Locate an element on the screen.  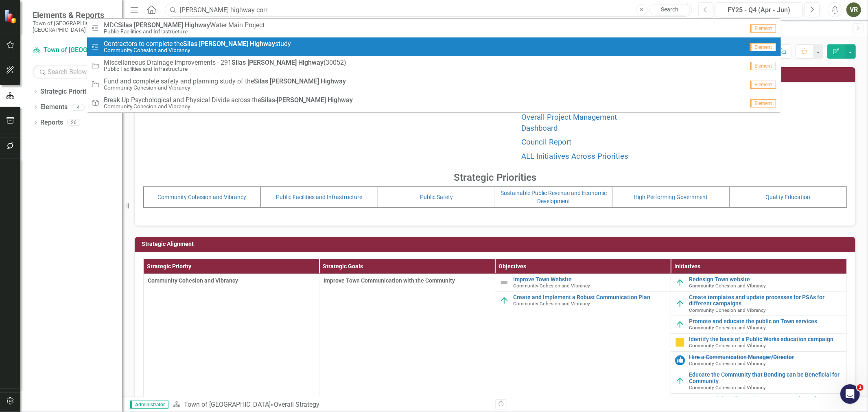
a: Create and Implement a Robust Communication Plan is located at coordinates (590, 298).